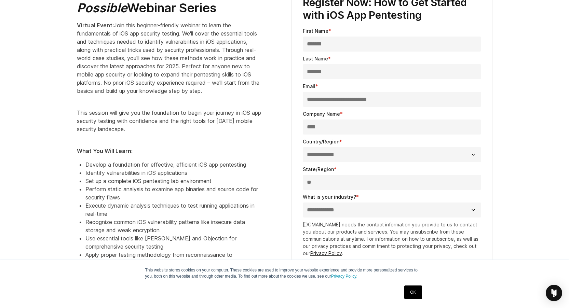 The height and width of the screenshot is (308, 569). What do you see at coordinates (173, 165) in the screenshot?
I see `li: Develop a foundation for effective, efficient iOS app pentesting` at bounding box center [173, 165].